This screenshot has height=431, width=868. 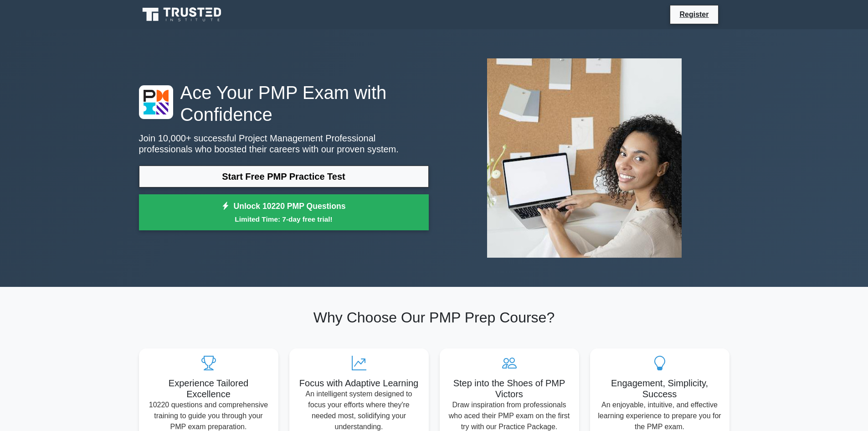 What do you see at coordinates (284, 103) in the screenshot?
I see `h1: Ace Your PMP Exam with Confidence` at bounding box center [284, 103].